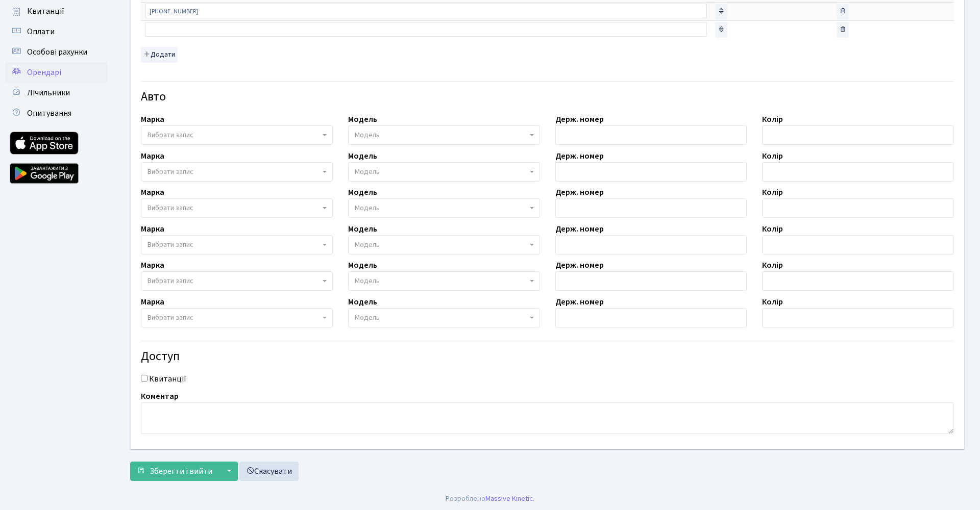 The height and width of the screenshot is (510, 980). What do you see at coordinates (56, 32) in the screenshot?
I see `a: Оплати` at bounding box center [56, 32].